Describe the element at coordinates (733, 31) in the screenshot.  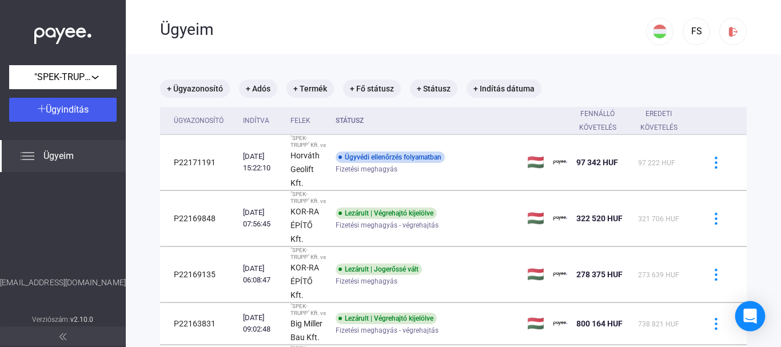
I see `img: logout-red` at that location.